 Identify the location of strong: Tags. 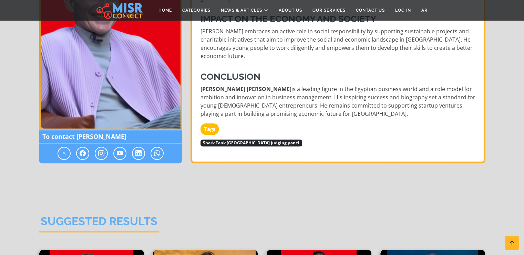
(209, 129).